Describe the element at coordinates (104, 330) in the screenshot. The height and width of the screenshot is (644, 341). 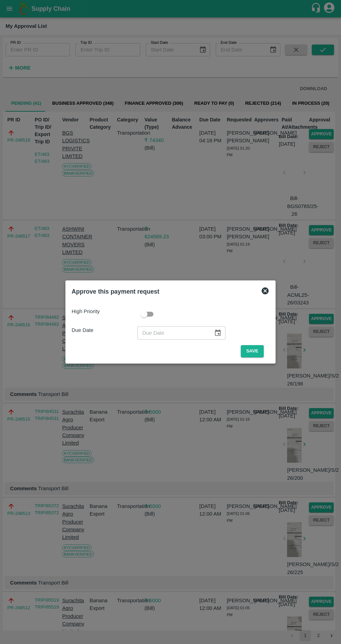
I see `p: Due Date` at that location.